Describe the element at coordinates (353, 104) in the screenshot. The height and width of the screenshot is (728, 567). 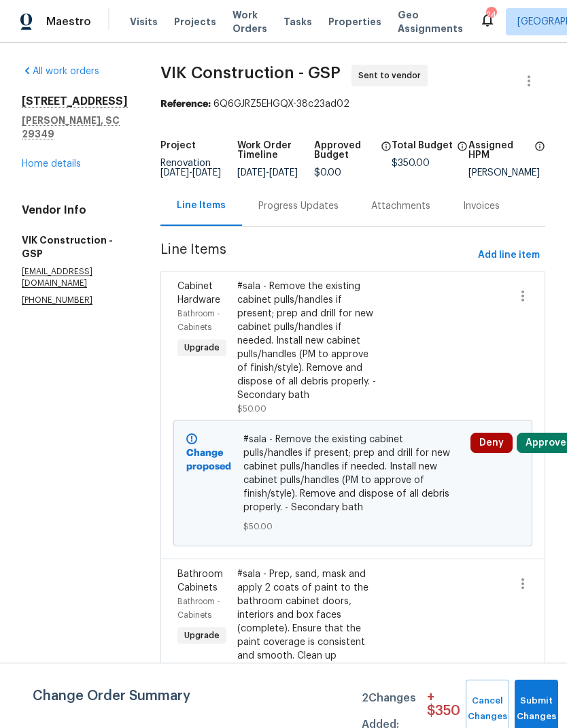
I see `div: 6Q6GJRZ5EHGQX-38c23ad02` at that location.